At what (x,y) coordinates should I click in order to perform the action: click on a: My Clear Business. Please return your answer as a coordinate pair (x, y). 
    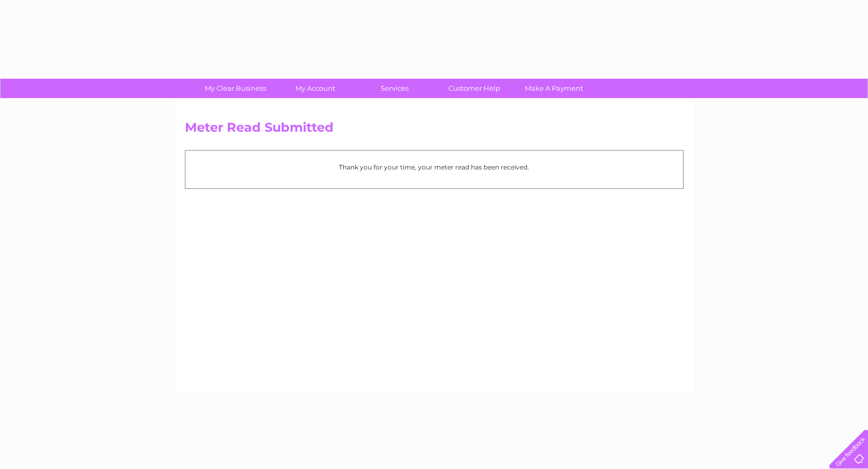
    Looking at the image, I should click on (235, 88).